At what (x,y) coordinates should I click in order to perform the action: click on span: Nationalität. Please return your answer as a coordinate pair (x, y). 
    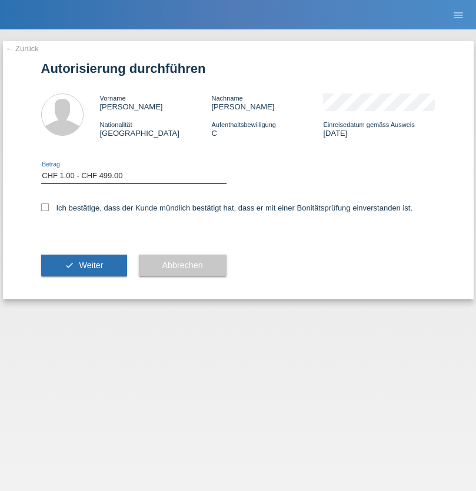
    Looking at the image, I should click on (116, 125).